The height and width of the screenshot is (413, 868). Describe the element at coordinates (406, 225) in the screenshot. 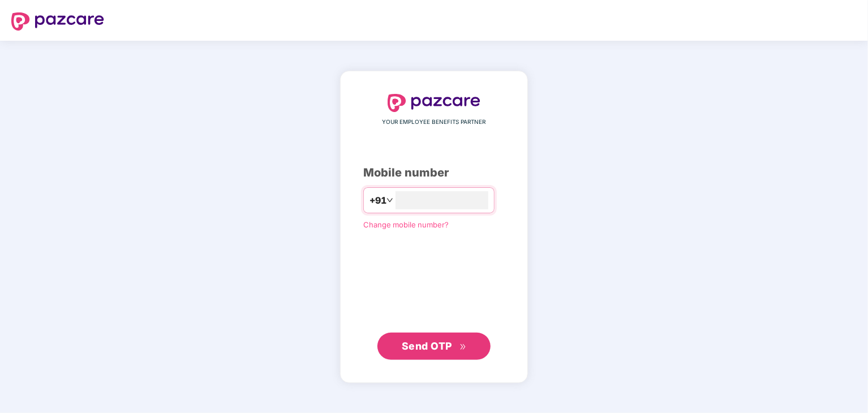

I see `a: Change mobile number?` at that location.